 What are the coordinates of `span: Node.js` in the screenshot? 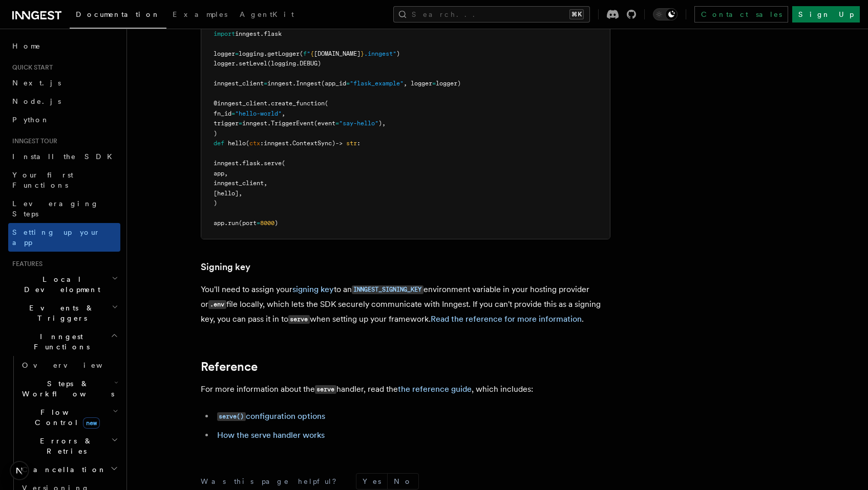 It's located at (37, 102).